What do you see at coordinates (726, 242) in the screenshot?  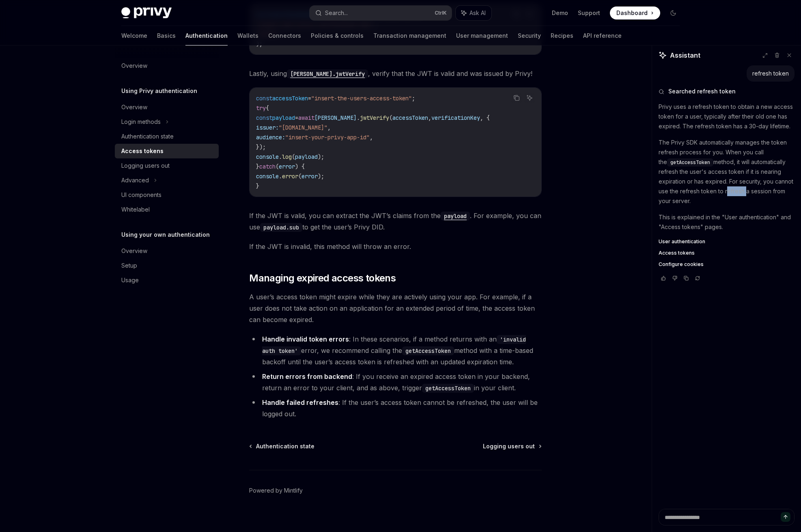 I see `a: User authentication` at bounding box center [726, 242].